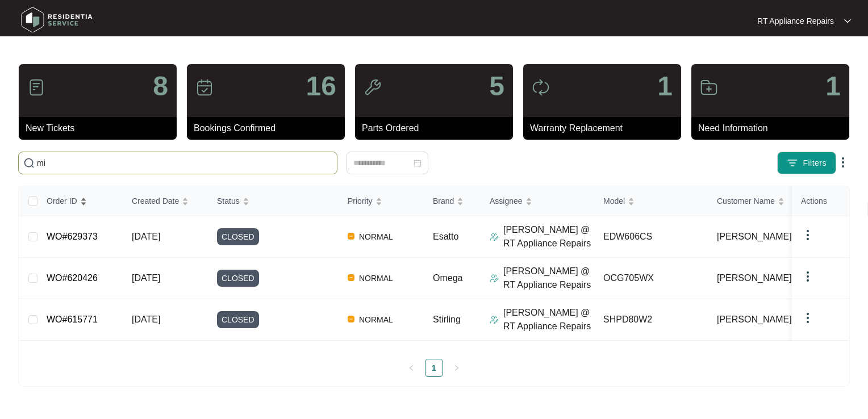 Image resolution: width=868 pixels, height=419 pixels. What do you see at coordinates (765, 201) in the screenshot?
I see `th: Customer Name` at bounding box center [765, 201].